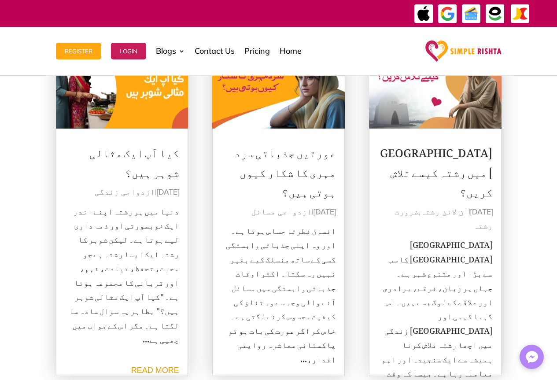 The width and height of the screenshot is (557, 380). What do you see at coordinates (155, 370) in the screenshot?
I see `a: read more` at bounding box center [155, 370].